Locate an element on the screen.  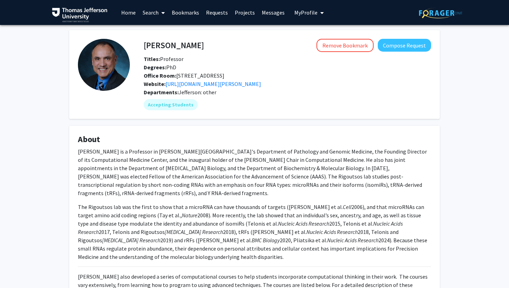
span: Professor is located at coordinates (163, 59).